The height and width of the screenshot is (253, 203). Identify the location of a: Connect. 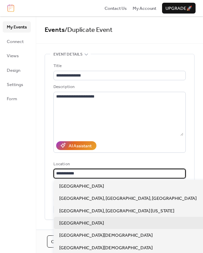
(17, 41).